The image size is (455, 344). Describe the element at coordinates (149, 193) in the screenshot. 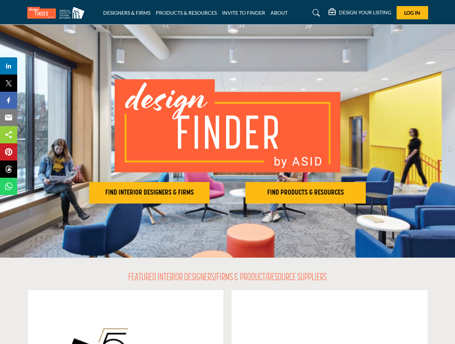

I see `h2: FIND INTERIOR DESIGNERS & FIRMS` at that location.